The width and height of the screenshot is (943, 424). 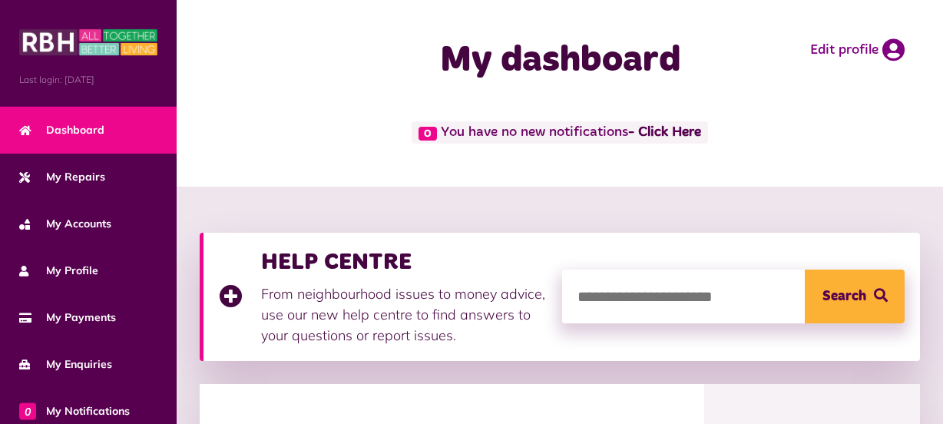 What do you see at coordinates (62, 177) in the screenshot?
I see `span: My Repairs` at bounding box center [62, 177].